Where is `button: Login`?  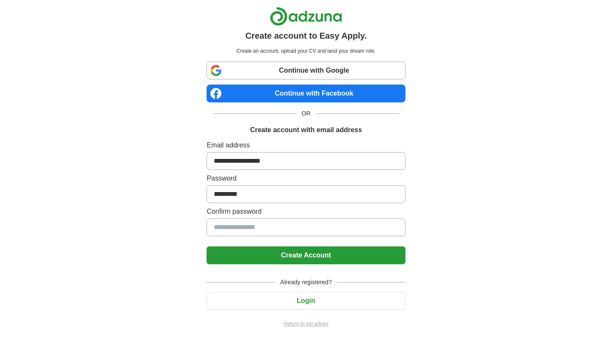
button: Login is located at coordinates (306, 301).